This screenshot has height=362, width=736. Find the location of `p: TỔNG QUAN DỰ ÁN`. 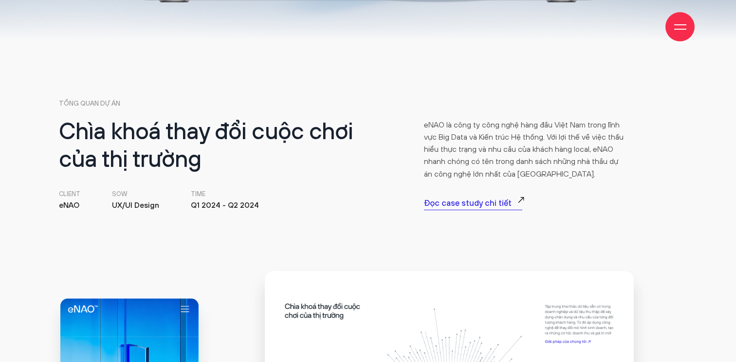

p: TỔNG QUAN DỰ ÁN is located at coordinates (368, 104).